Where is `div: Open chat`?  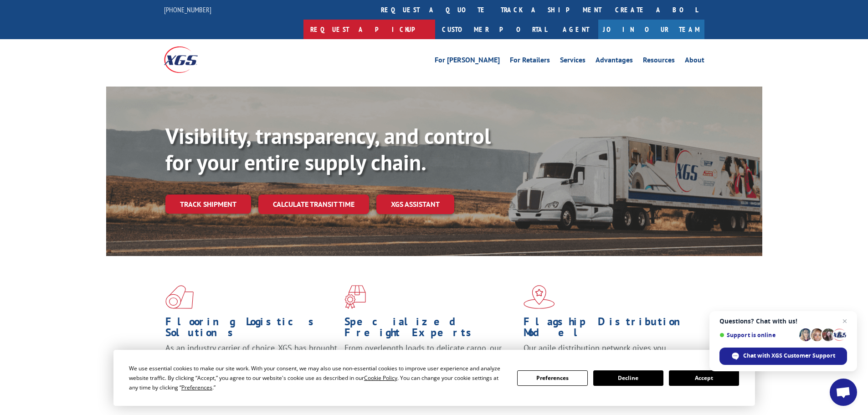 div: Open chat is located at coordinates (843, 392).